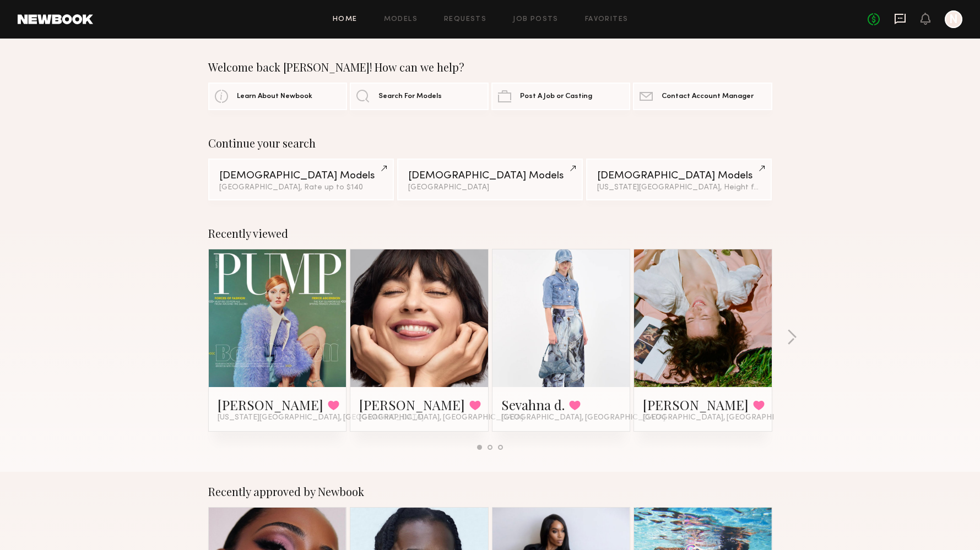 This screenshot has height=550, width=980. What do you see at coordinates (707, 96) in the screenshot?
I see `span: Contact Account Manager` at bounding box center [707, 96].